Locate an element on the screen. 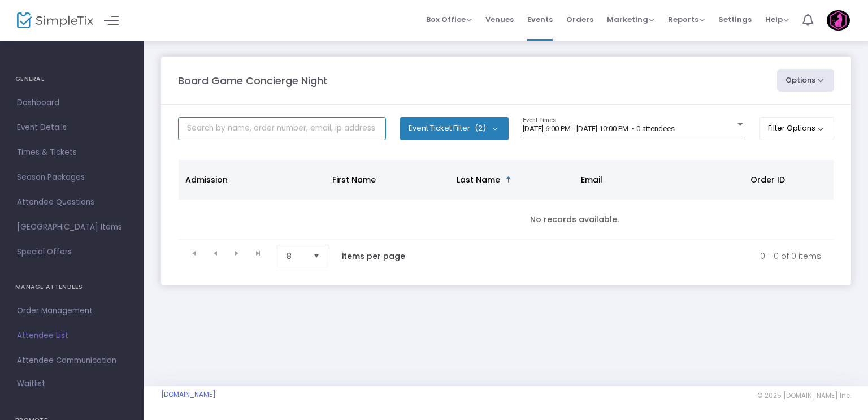 Image resolution: width=868 pixels, height=420 pixels. span: Reports is located at coordinates (686, 19).